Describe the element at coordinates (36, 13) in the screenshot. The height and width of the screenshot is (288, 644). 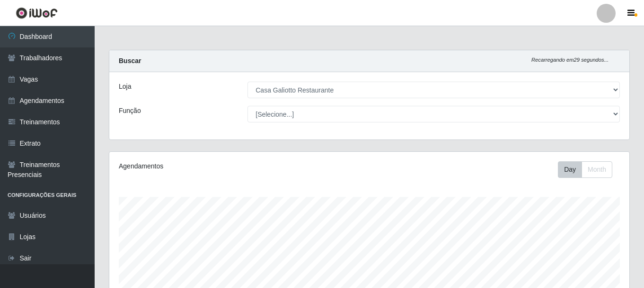
I see `img: CoreUI Logo` at that location.